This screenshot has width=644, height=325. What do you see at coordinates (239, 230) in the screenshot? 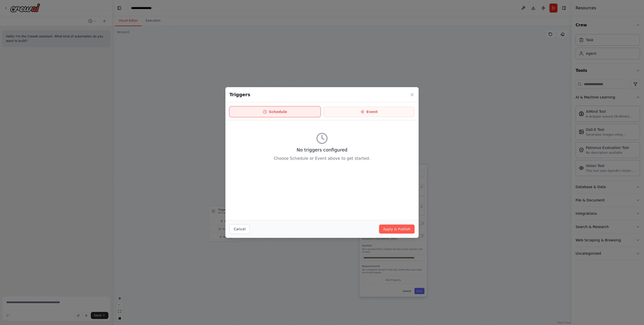
I see `button: Cancel` at bounding box center [239, 230].